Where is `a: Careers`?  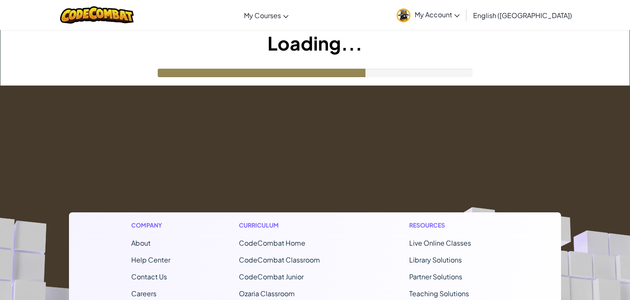
a: Careers is located at coordinates (144, 293).